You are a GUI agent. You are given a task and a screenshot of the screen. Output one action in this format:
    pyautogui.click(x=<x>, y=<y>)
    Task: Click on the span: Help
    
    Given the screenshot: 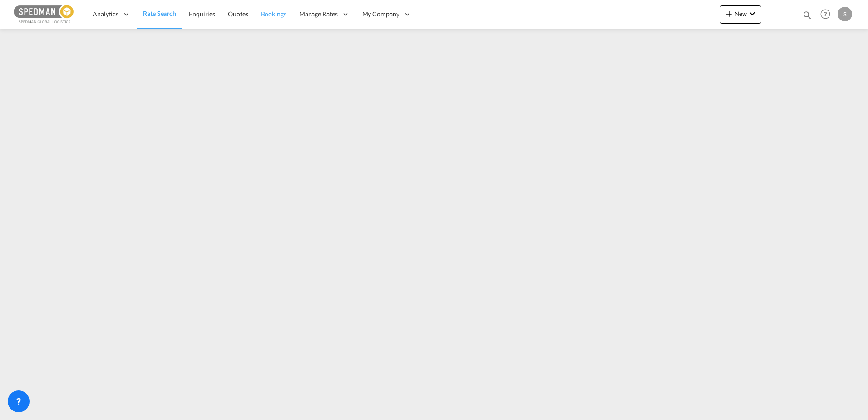 What is the action you would take?
    pyautogui.click(x=826, y=14)
    